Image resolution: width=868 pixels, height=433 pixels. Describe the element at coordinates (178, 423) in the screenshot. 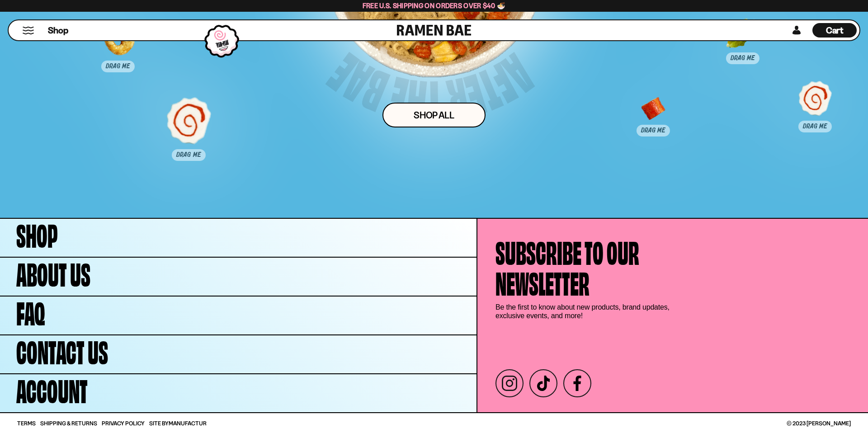

I see `span: Site By` at that location.